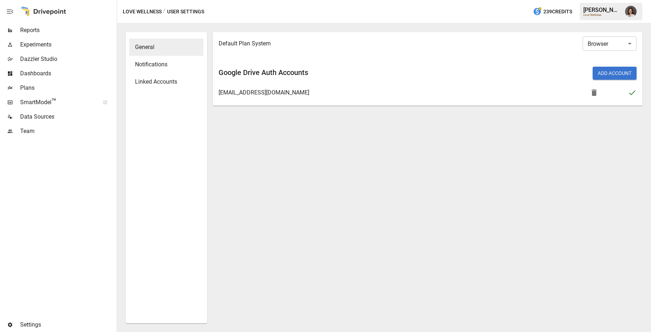 Image resolution: width=651 pixels, height=332 pixels. What do you see at coordinates (68, 117) in the screenshot?
I see `span: Data Sources` at bounding box center [68, 117].